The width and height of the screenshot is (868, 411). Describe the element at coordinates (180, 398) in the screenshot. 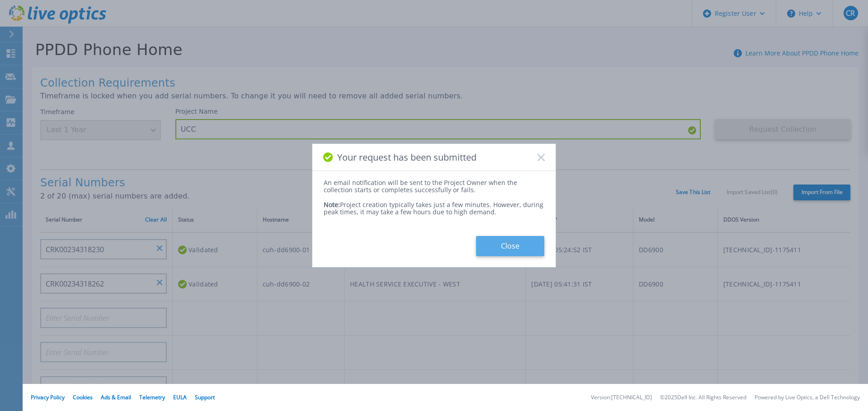

I see `a: EULA` at that location.